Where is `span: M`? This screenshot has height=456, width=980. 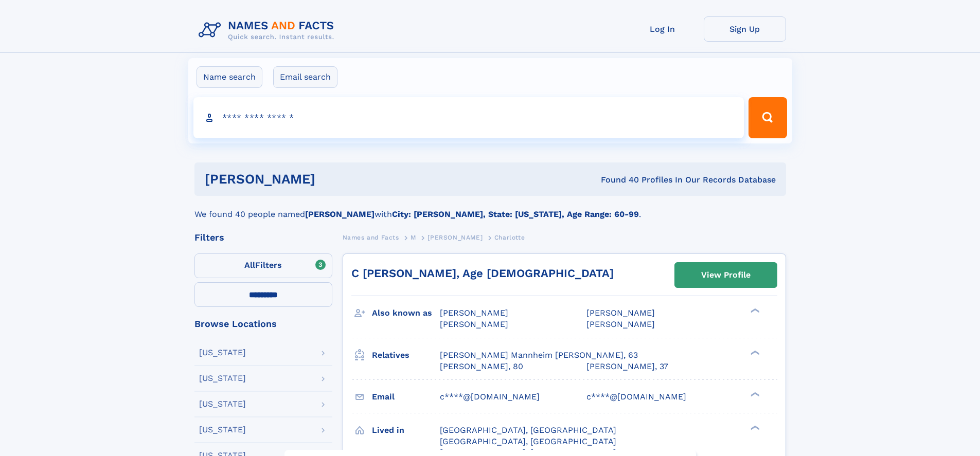
span: M is located at coordinates (413, 237).